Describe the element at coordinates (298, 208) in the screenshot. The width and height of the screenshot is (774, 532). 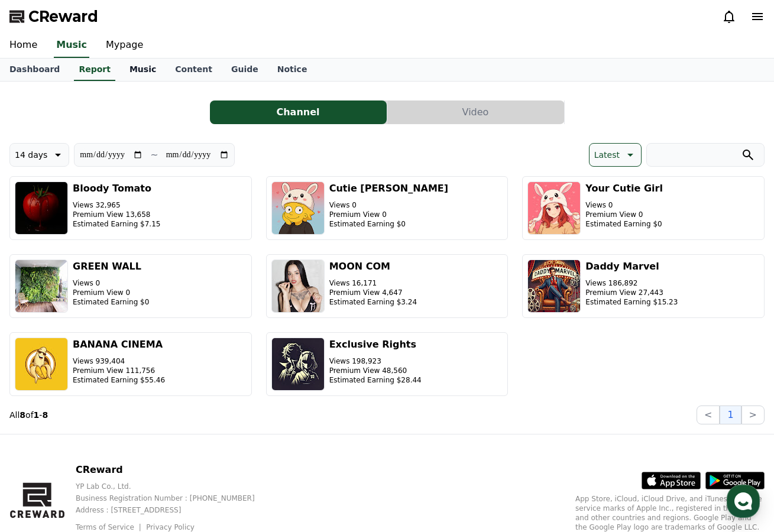
I see `img: Cutie Lisa` at that location.